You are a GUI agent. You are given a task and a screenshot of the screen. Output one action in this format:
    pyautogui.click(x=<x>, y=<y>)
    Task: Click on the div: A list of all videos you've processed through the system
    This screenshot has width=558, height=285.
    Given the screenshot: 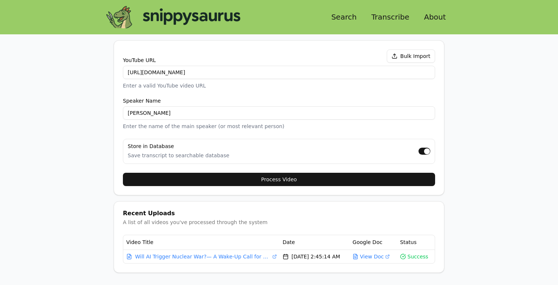 What is the action you would take?
    pyautogui.click(x=279, y=222)
    